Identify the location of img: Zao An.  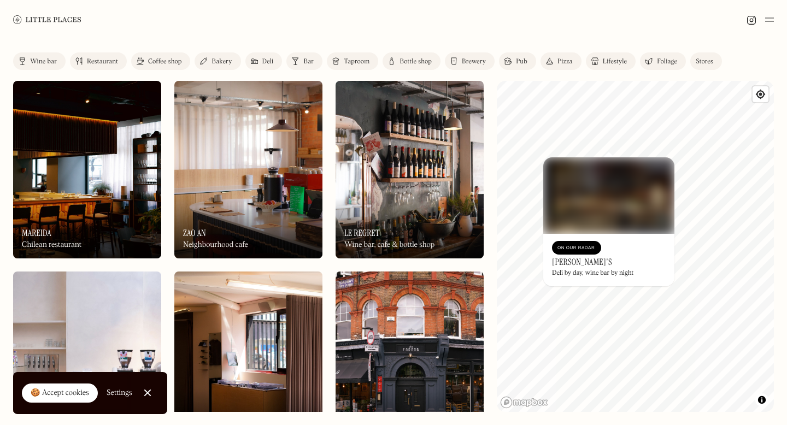
(248, 169).